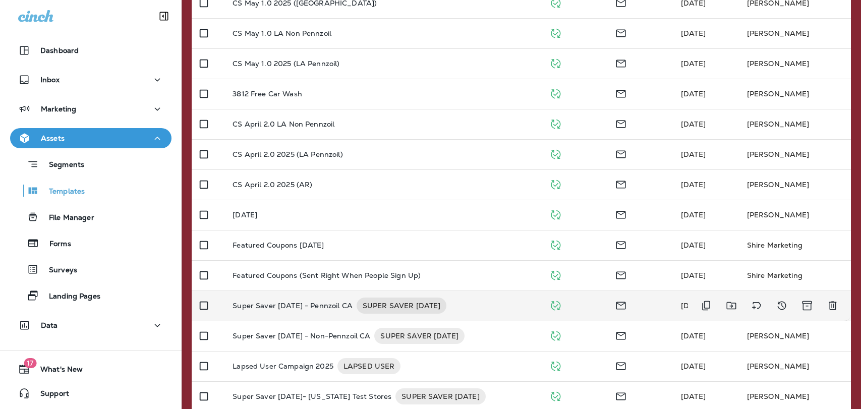 This screenshot has width=861, height=409. I want to click on p: 3812 Free Car Wash, so click(267, 94).